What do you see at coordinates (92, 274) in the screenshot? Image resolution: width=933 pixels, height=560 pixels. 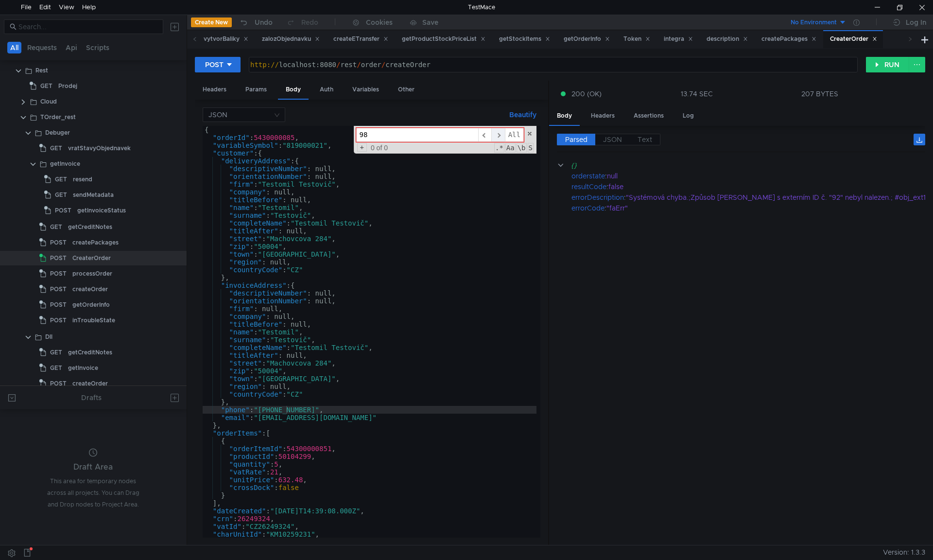 I see `div: processOrder` at bounding box center [92, 274].